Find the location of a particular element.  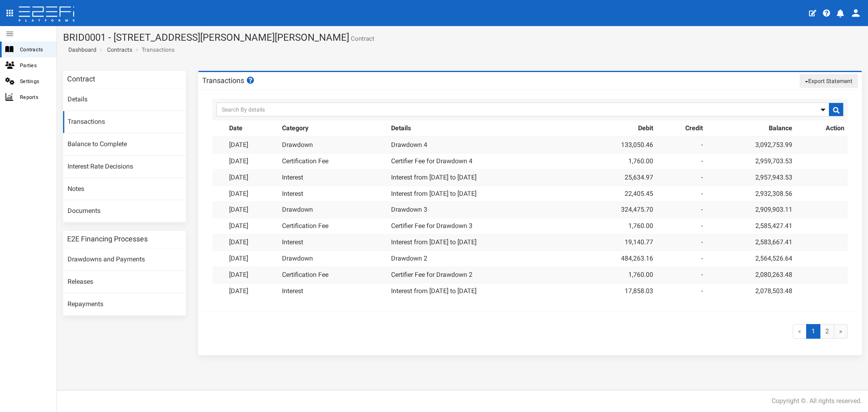

a: Documents is located at coordinates (125, 211).